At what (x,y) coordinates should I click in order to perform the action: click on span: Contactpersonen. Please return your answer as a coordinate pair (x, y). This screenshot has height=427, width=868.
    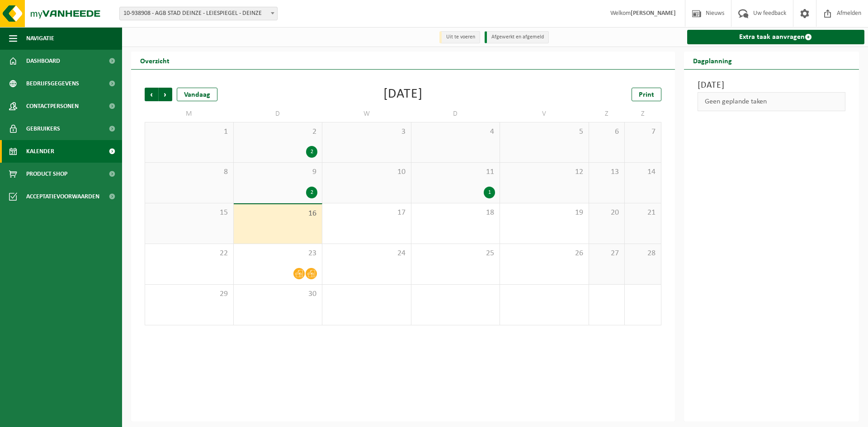
    Looking at the image, I should click on (53, 106).